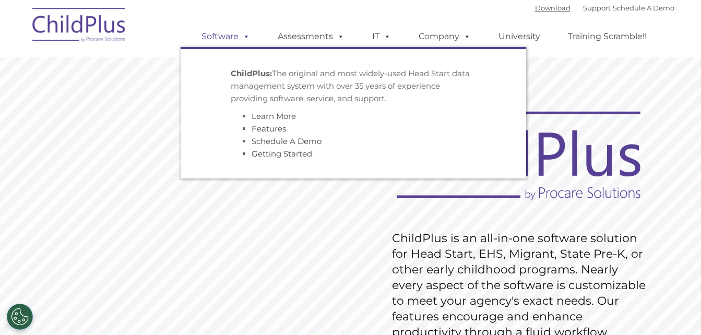 This screenshot has height=335, width=701. Describe the element at coordinates (553, 8) in the screenshot. I see `a: Download` at that location.